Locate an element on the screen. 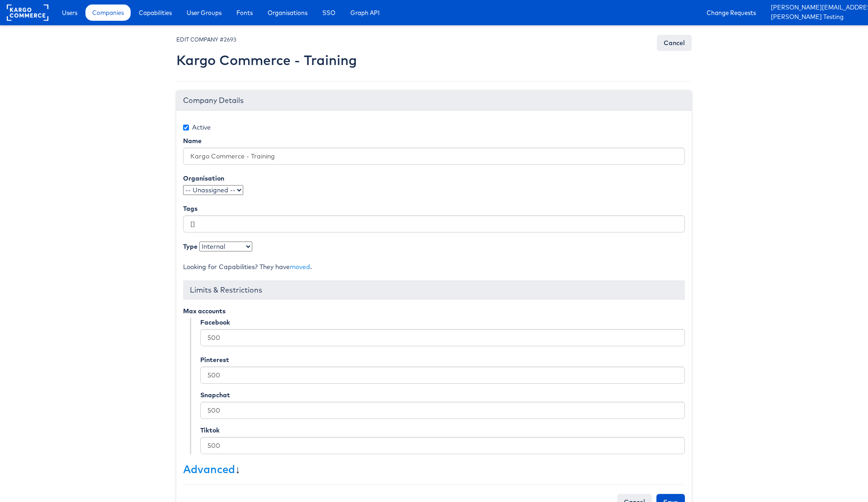  label: Active is located at coordinates (197, 127).